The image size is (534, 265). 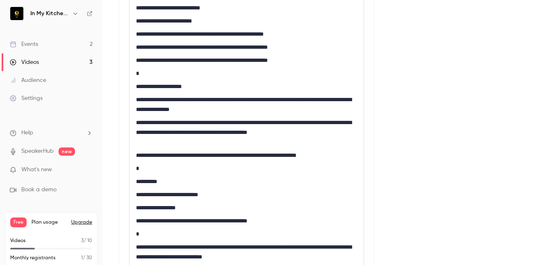 What do you see at coordinates (81, 222) in the screenshot?
I see `button: Upgrade` at bounding box center [81, 222].